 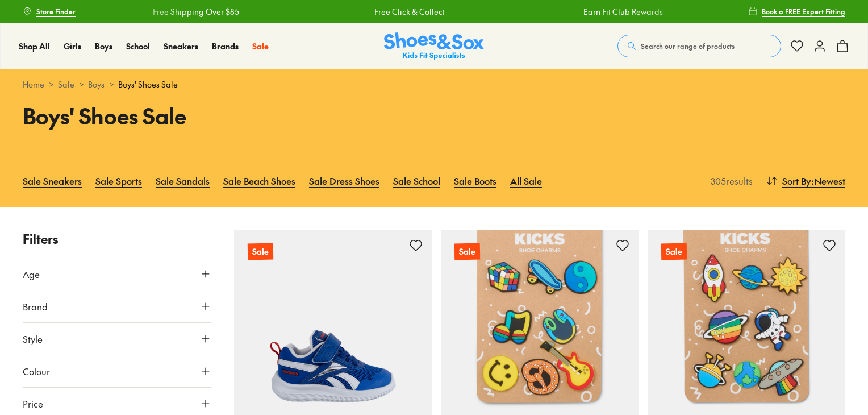 I want to click on button: Age, so click(x=117, y=274).